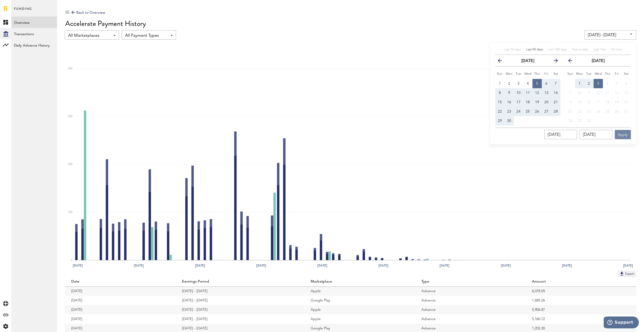  I want to click on a: Transactions, so click(34, 34).